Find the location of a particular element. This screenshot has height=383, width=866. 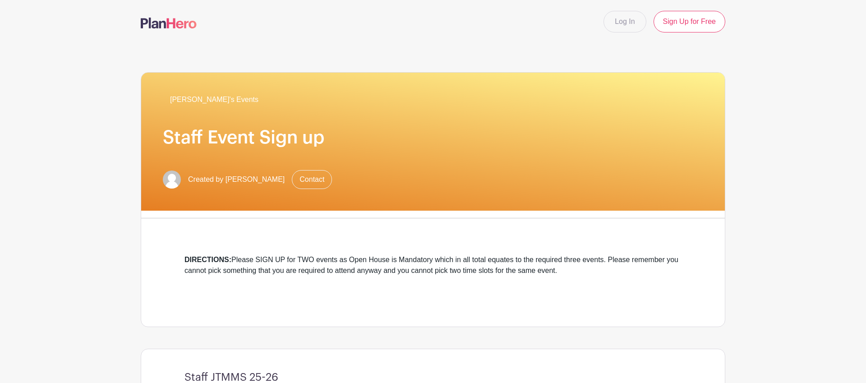

strong: DIRECTIONS: is located at coordinates (208, 259).